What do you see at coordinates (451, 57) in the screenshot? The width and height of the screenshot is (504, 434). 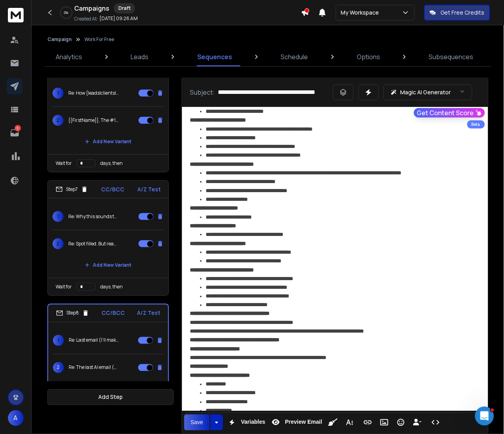 I see `p: Subsequences` at bounding box center [451, 57].